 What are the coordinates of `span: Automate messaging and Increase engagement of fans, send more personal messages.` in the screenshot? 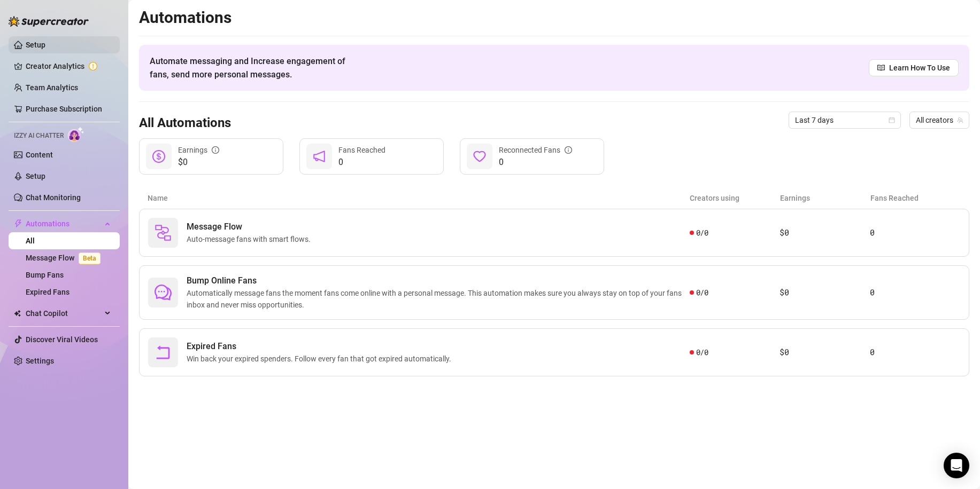 It's located at (252, 68).